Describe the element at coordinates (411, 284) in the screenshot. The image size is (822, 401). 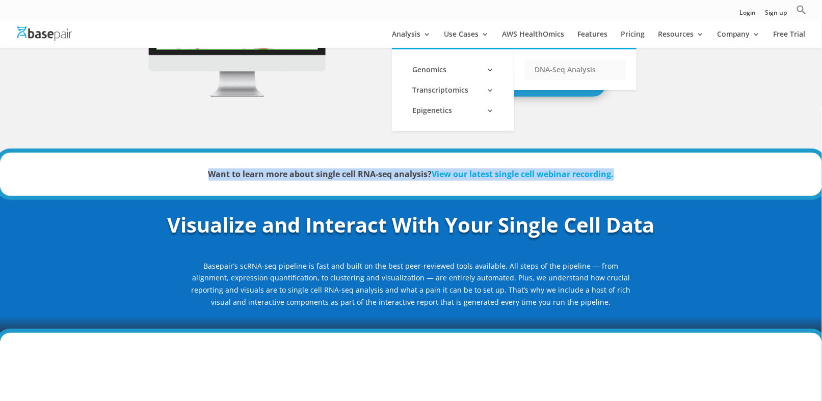
I see `p: Basepair’s scRNA-seq pipeline is fast and built on the best peer-reviewed tools available. All st...` at that location.